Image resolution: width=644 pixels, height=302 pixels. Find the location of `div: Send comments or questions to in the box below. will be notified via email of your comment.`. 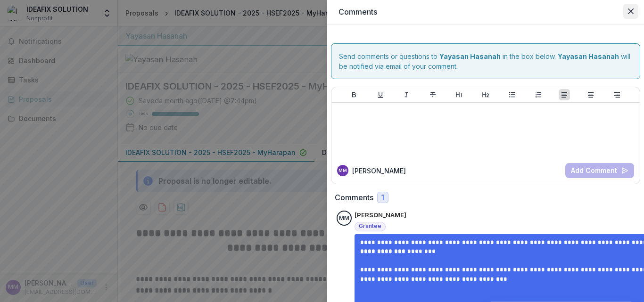

div: Send comments or questions to in the box below. will be notified via email of your comment. is located at coordinates (486, 61).